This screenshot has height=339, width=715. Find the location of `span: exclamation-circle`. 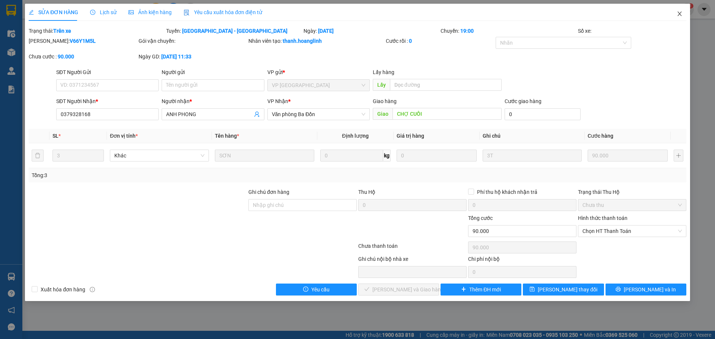

span: exclamation-circle is located at coordinates (306, 290).